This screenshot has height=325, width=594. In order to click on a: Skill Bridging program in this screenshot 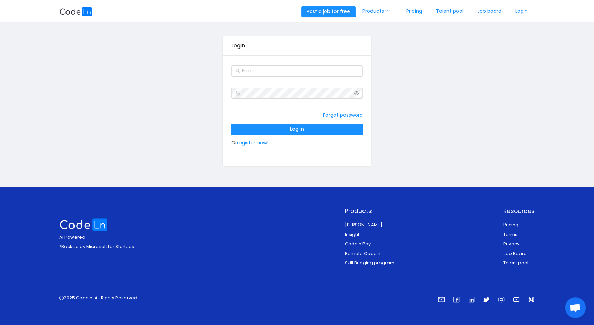, I will do `click(369, 263)`.